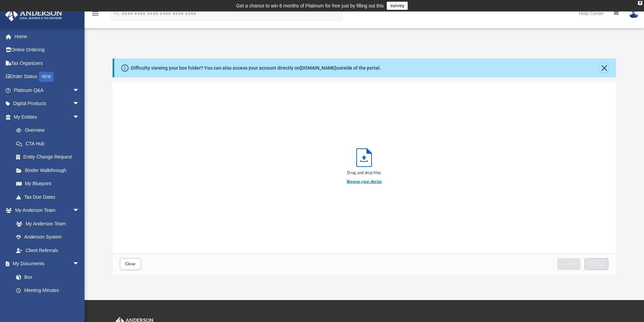 This screenshot has height=322, width=644. What do you see at coordinates (46, 278) in the screenshot?
I see `a: Box` at bounding box center [46, 278].